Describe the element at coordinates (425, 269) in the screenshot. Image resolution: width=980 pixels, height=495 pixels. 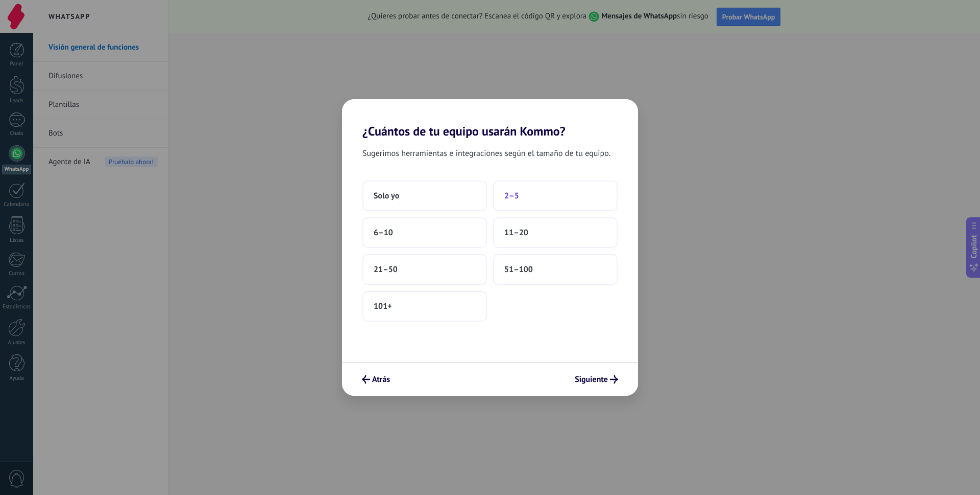
I see `button: 21–50` at that location.